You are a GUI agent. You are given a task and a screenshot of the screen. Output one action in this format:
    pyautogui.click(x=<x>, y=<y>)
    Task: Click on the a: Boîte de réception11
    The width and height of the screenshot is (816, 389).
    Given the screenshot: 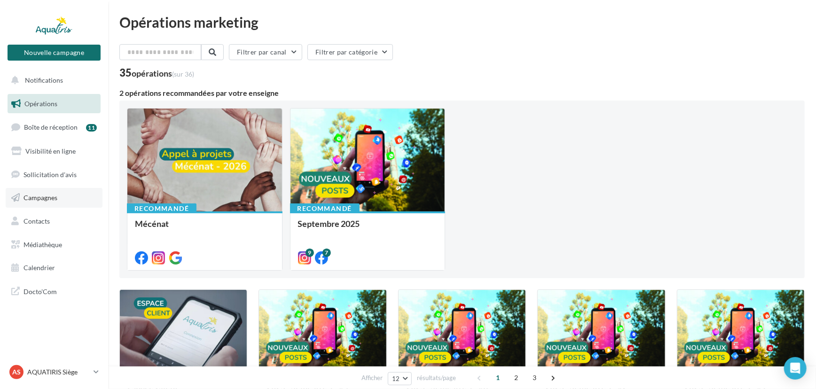 What is the action you would take?
    pyautogui.click(x=54, y=127)
    